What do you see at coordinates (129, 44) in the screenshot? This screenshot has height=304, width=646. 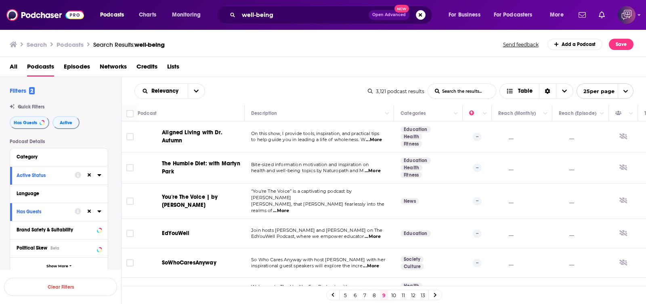 I see `a: Search Results:well-being` at bounding box center [129, 44].